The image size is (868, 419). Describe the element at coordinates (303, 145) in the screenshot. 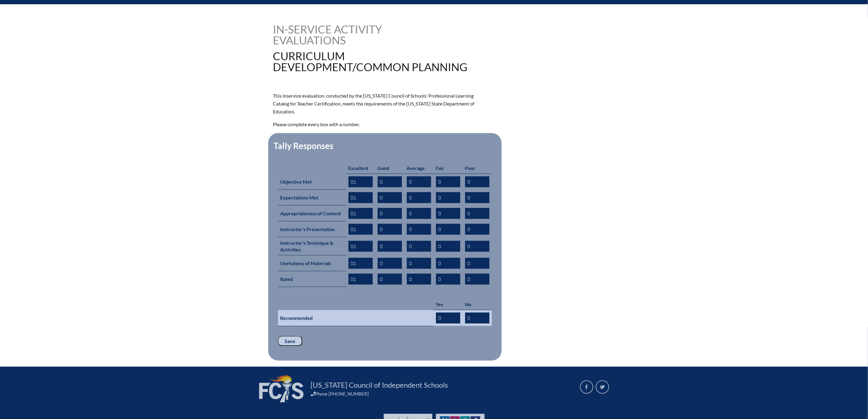

I see `legend: Tally Responses` at that location.